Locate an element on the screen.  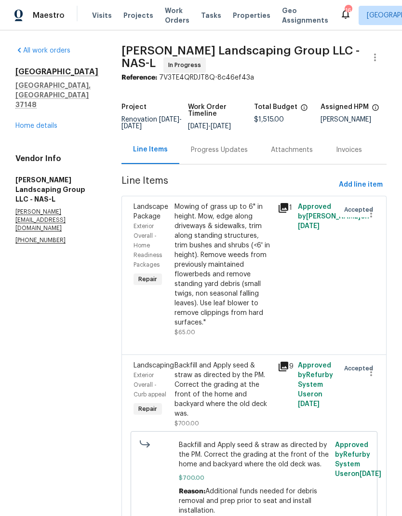
span: Landscape Package is located at coordinates (151, 212).